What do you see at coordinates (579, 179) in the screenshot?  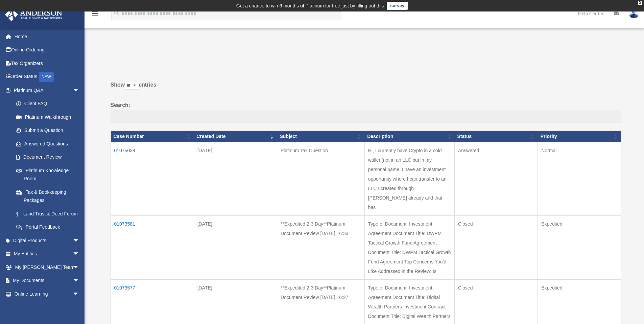 I see `td: Normal` at bounding box center [579, 179].